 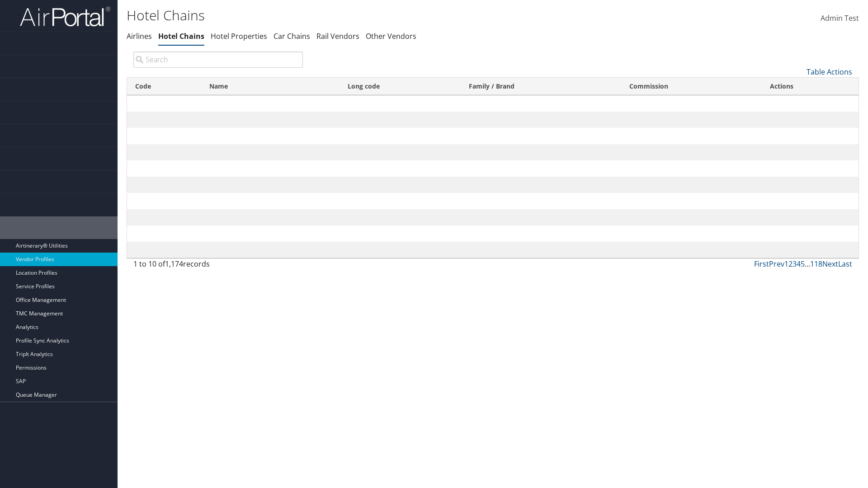 What do you see at coordinates (802, 264) in the screenshot?
I see `a: 5` at bounding box center [802, 264].